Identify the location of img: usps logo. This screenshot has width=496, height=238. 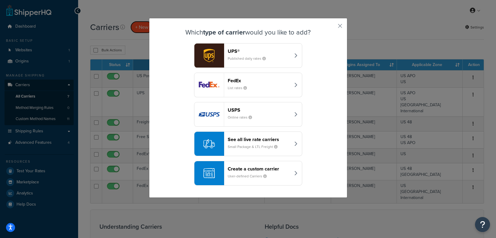
(209, 114).